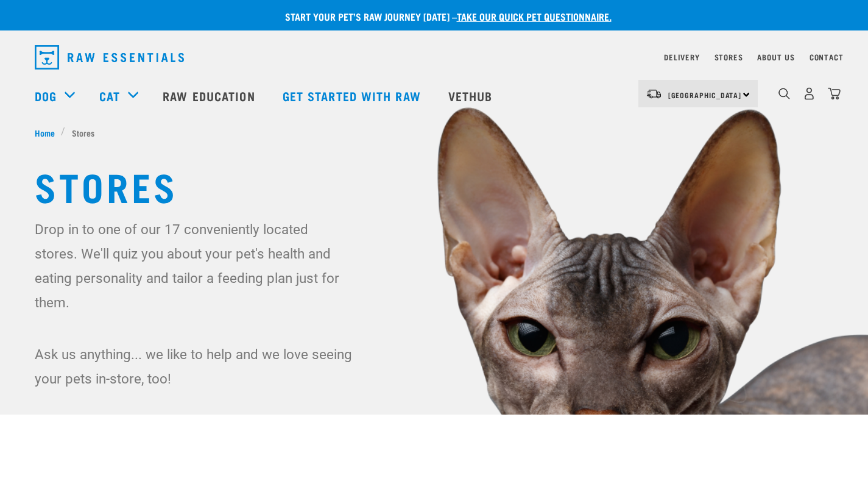  What do you see at coordinates (535, 16) in the screenshot?
I see `a: take our quick pet questionnaire.` at bounding box center [535, 16].